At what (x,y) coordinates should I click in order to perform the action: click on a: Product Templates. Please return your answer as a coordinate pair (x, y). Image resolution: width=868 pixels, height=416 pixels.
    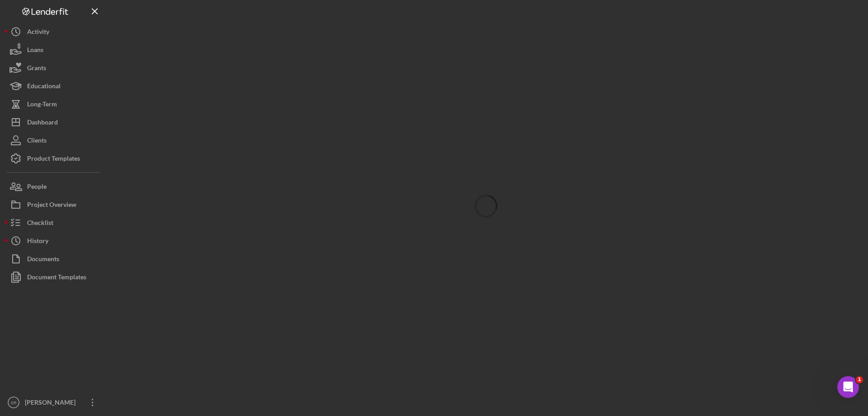
    Looking at the image, I should click on (54, 159).